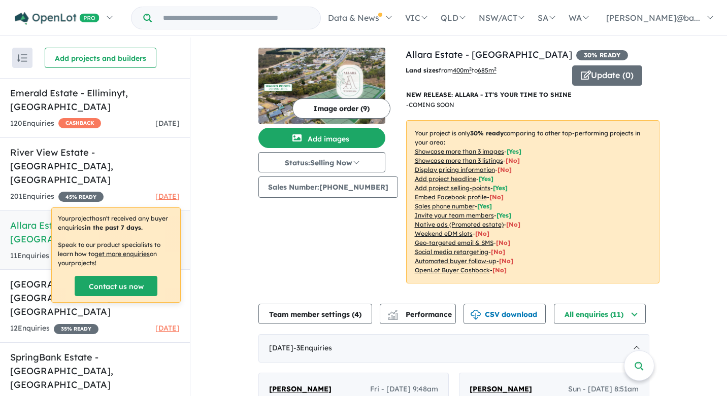 This screenshot has height=396, width=727. I want to click on u: Automated buyer follow-up, so click(455, 261).